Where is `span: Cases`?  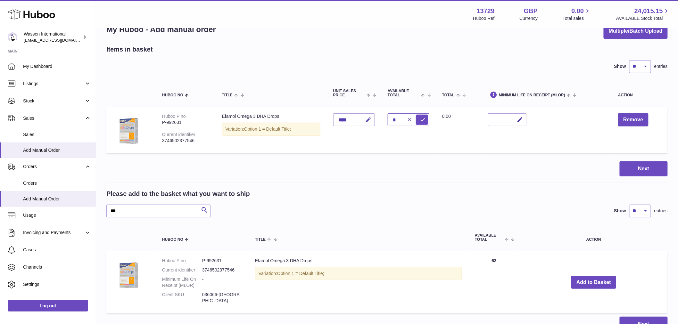 span: Cases is located at coordinates (57, 250).